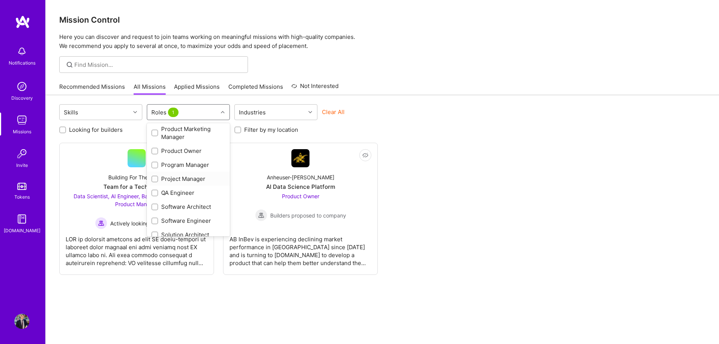  I want to click on img: discovery, so click(22, 86).